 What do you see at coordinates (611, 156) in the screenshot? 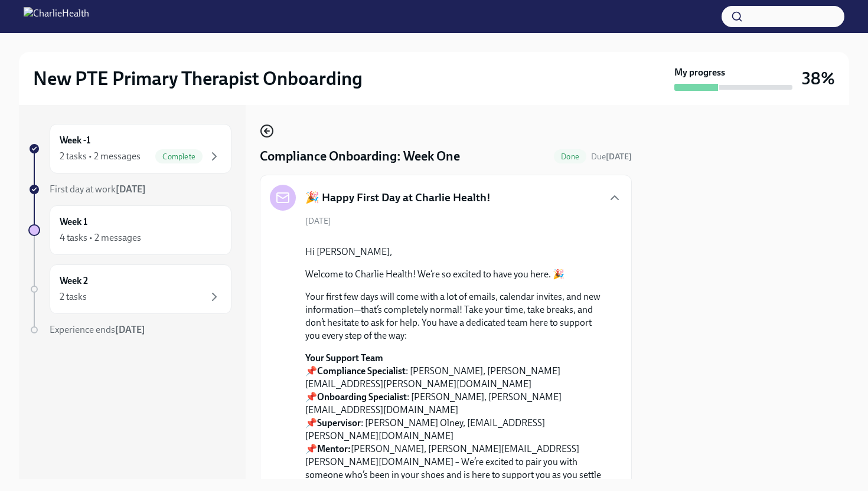
I see `span: Due` at bounding box center [611, 156].